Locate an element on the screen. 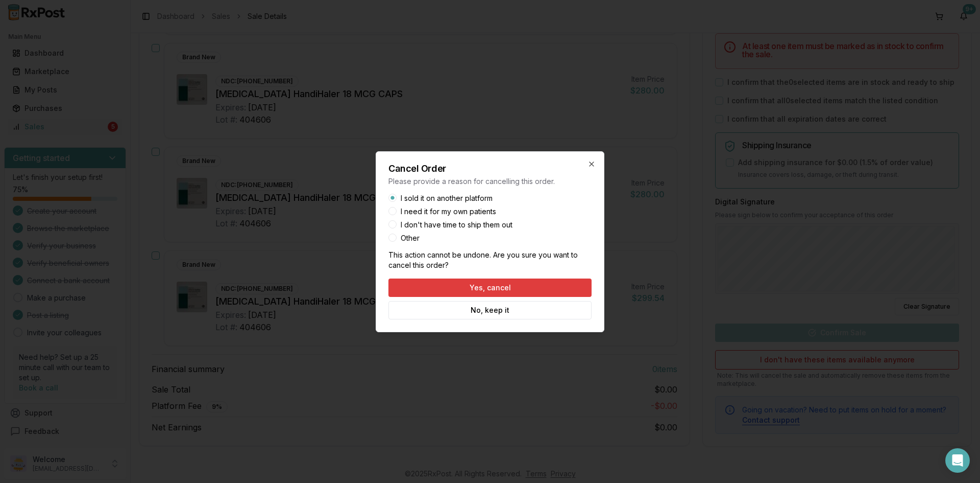 The image size is (980, 483). label: I sold it on another platform is located at coordinates (447, 198).